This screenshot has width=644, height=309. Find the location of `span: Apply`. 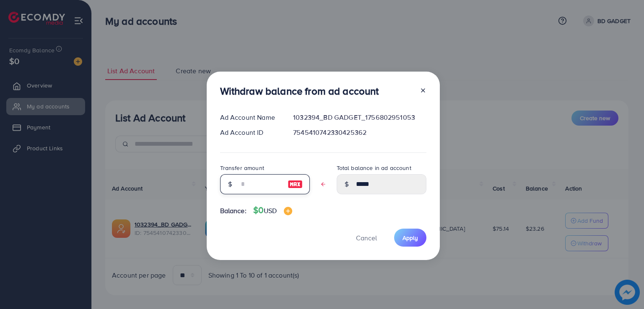

span: Apply is located at coordinates (410, 238).